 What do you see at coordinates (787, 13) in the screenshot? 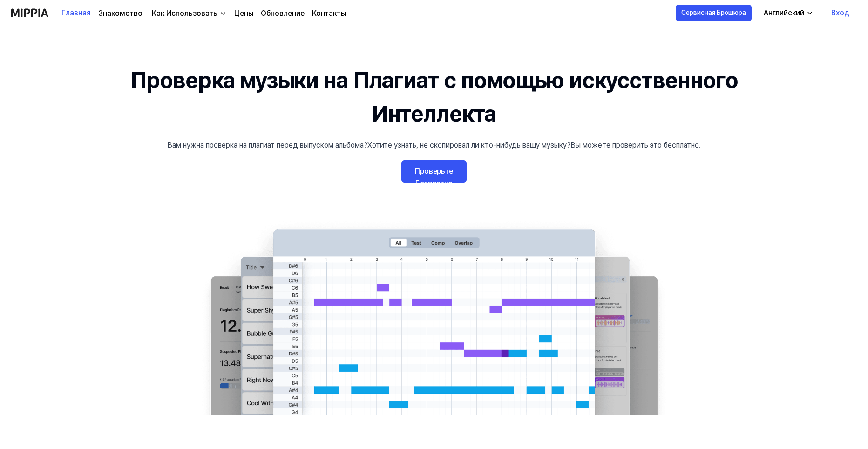
I see `button: Английский` at bounding box center [787, 13].